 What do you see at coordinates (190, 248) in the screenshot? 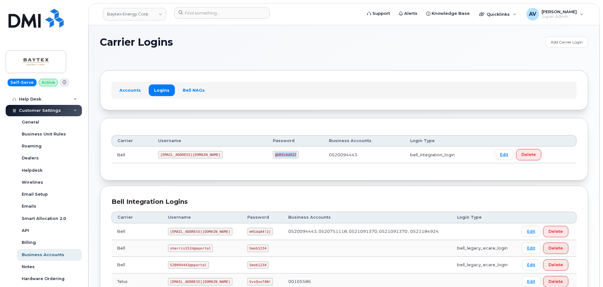
I see `code: sharris151h@eportal` at bounding box center [190, 248].